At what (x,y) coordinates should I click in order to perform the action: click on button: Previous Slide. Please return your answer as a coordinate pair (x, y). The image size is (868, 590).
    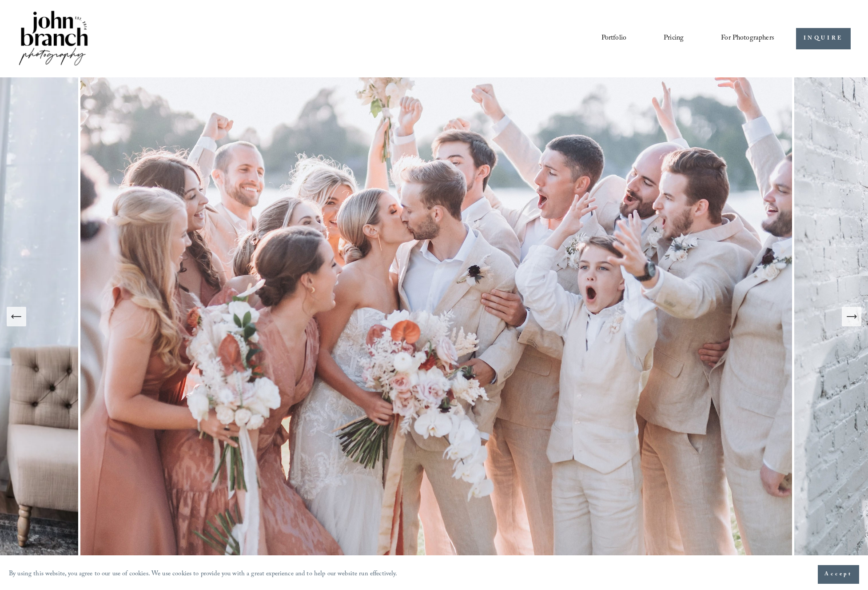
    Looking at the image, I should click on (17, 317).